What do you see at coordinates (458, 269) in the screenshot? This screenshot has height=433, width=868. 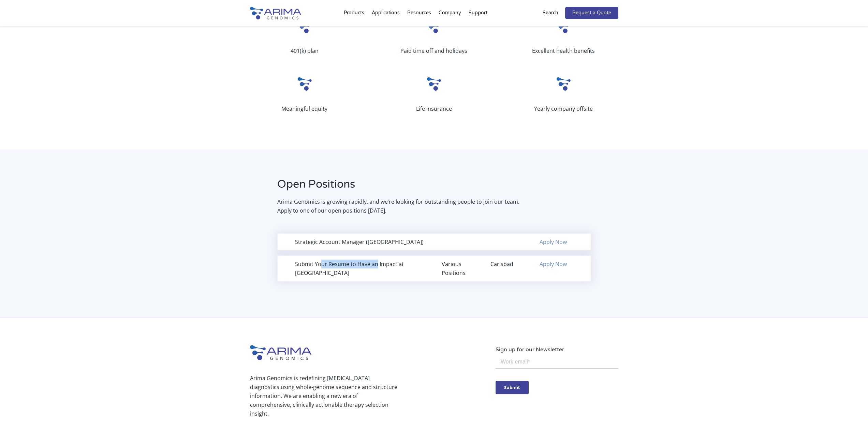 I see `div: Various Positions` at bounding box center [458, 269].